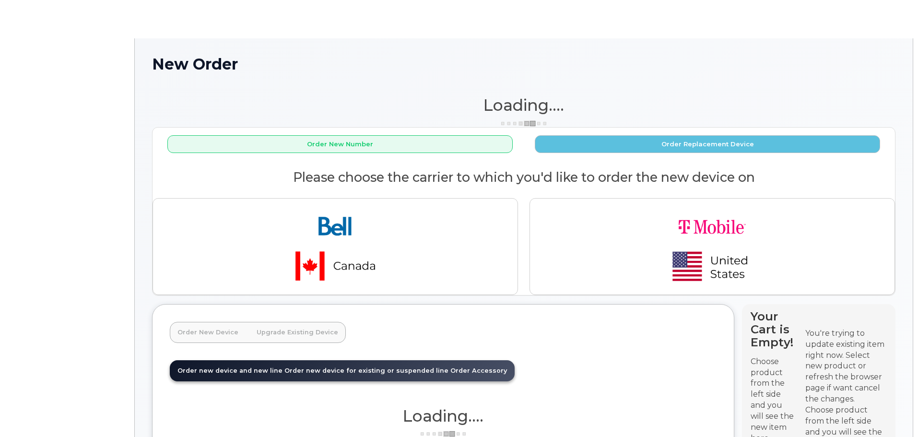 The height and width of the screenshot is (437, 918). Describe the element at coordinates (524, 123) in the screenshot. I see `img: ajax-loader-3a6953c30dc77f0bf724df975f13086db4f4c1262e45940f03d1251963f1bf2e.gif` at that location.